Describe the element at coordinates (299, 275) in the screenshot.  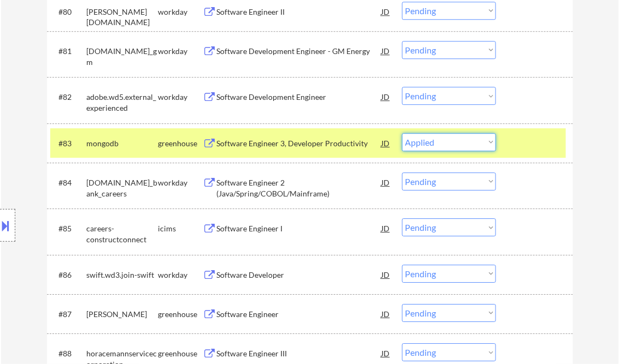
I see `div: Software Developer` at that location.